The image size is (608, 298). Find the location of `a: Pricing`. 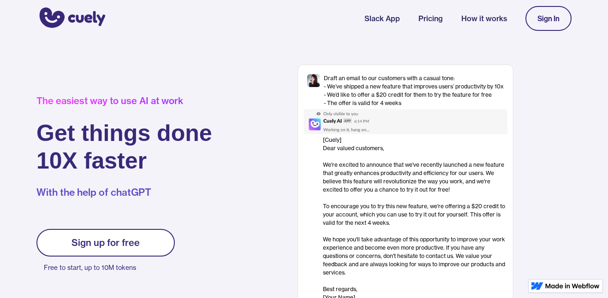

a: Pricing is located at coordinates (430, 18).